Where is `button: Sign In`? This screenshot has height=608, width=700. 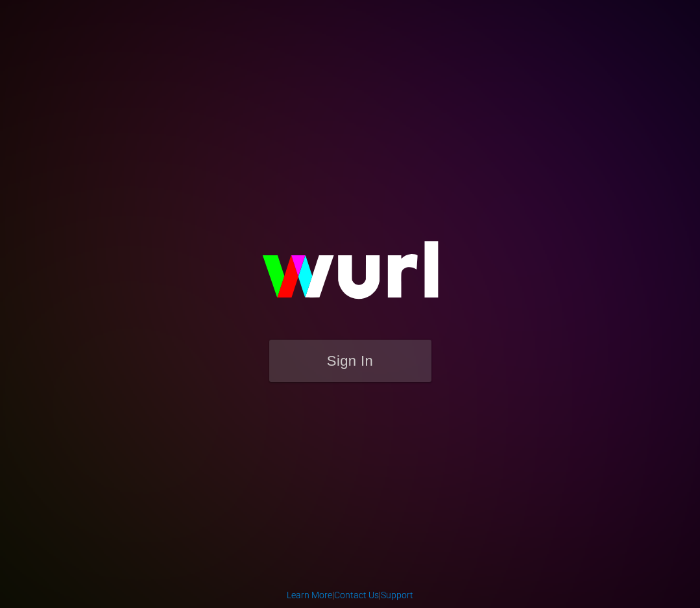
button: Sign In is located at coordinates (350, 361).